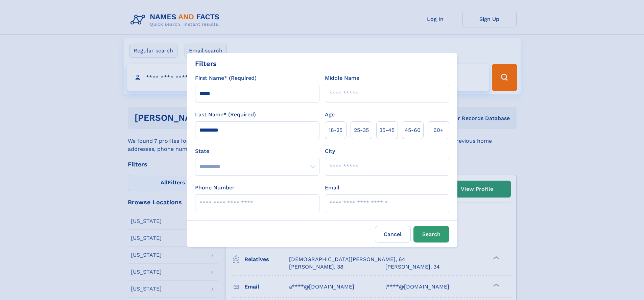  I want to click on label: Last Name* (Required), so click(226, 115).